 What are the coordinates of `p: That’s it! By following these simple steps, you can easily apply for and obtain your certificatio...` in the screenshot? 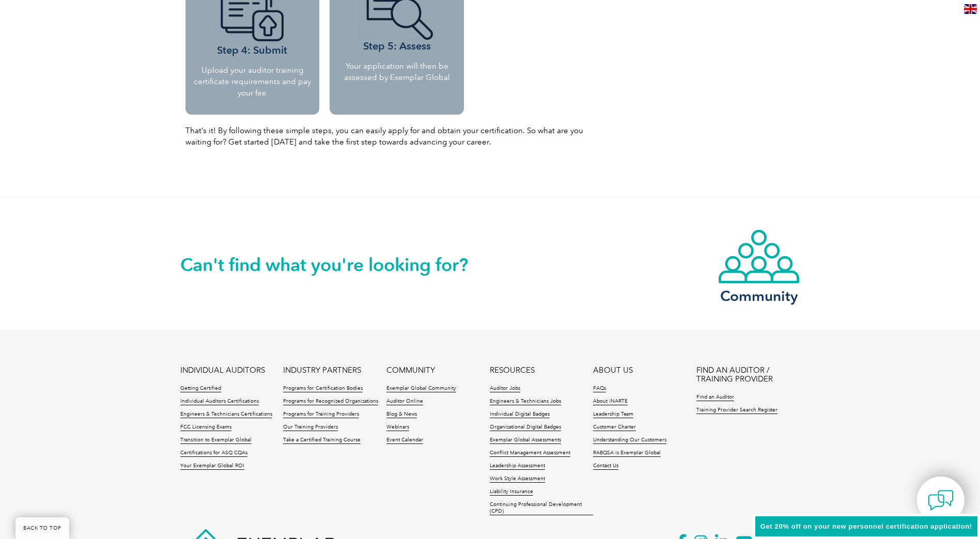 It's located at (397, 136).